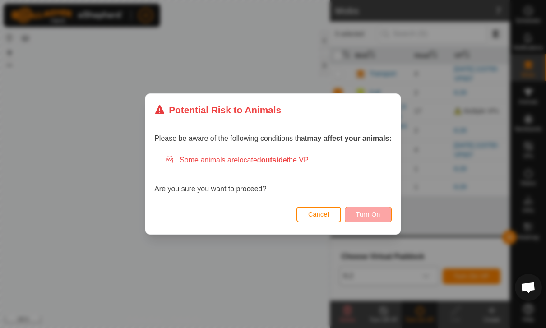  I want to click on span: located the VP., so click(273, 160).